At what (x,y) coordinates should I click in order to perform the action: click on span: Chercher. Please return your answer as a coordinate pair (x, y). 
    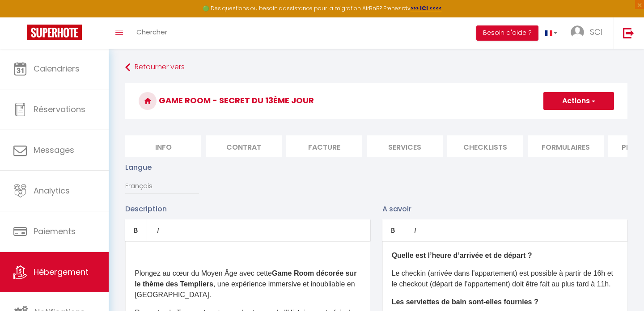
    Looking at the image, I should click on (152, 32).